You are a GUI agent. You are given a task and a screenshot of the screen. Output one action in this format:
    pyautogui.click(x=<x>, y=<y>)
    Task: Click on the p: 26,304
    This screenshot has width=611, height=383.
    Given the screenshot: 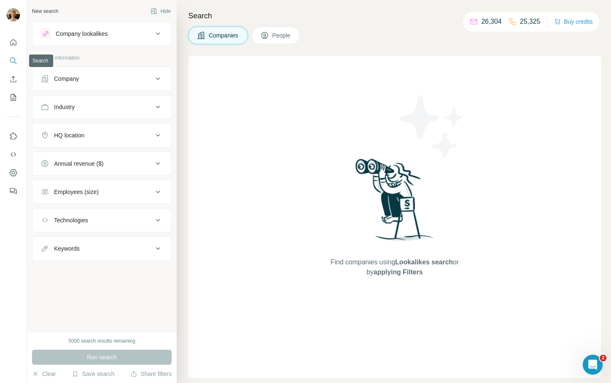 What is the action you would take?
    pyautogui.click(x=492, y=22)
    